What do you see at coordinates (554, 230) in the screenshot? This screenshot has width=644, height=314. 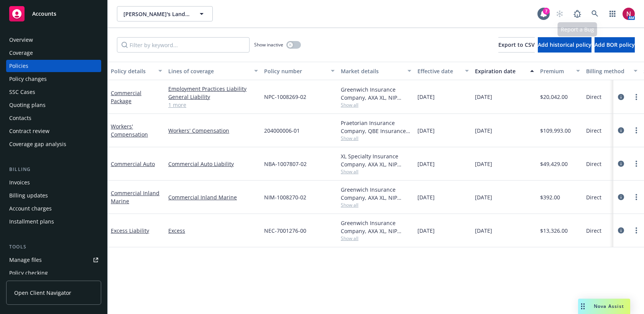 I see `span: $13,326.00` at bounding box center [554, 230].